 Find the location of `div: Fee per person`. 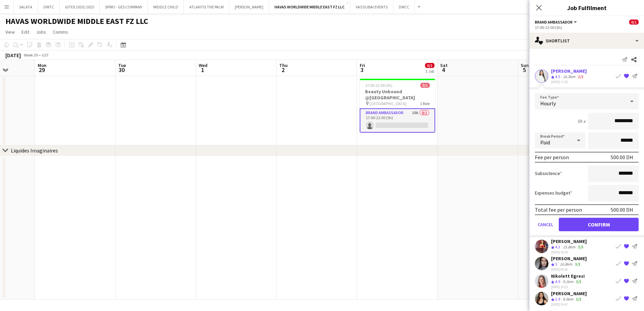

div: Fee per person is located at coordinates (551, 157).